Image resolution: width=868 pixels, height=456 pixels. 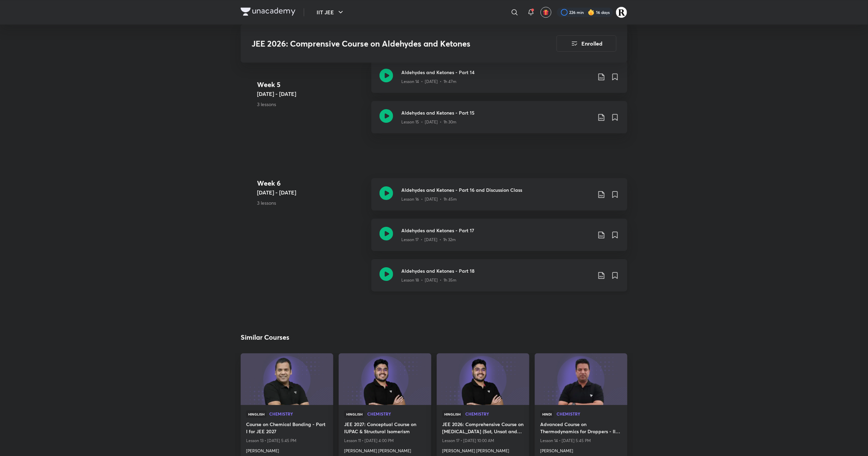 I want to click on h3: Aldehydes and Ketones - Part 16 and Discussion Class, so click(x=497, y=190).